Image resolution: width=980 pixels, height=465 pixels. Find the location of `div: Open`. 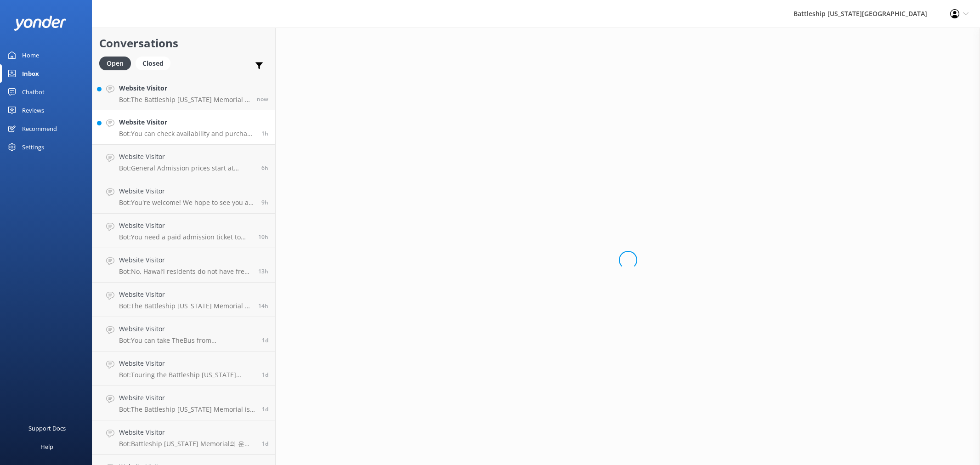

div: Open is located at coordinates (115, 63).